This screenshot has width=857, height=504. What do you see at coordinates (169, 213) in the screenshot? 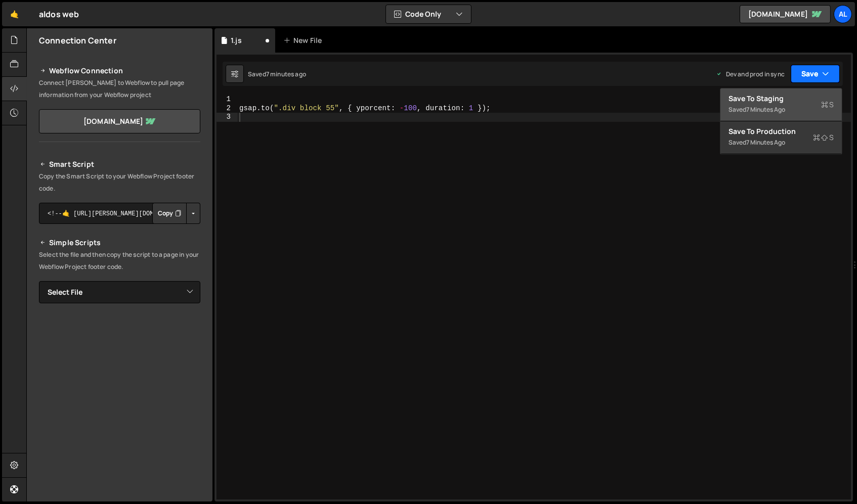
I see `button: Copy` at bounding box center [169, 213].